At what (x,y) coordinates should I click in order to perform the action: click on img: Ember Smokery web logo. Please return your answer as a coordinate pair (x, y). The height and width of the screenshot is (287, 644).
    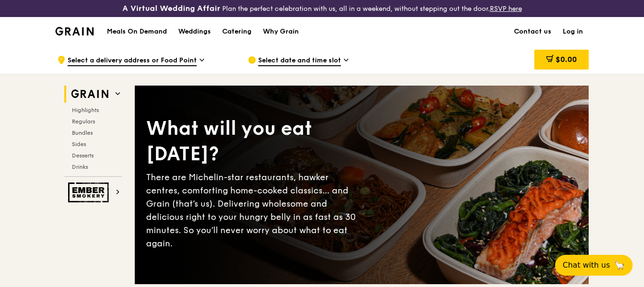
    Looking at the image, I should click on (90, 193).